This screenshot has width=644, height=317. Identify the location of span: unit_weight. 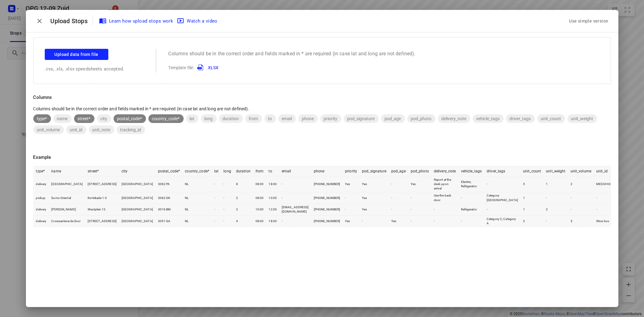
(583, 119).